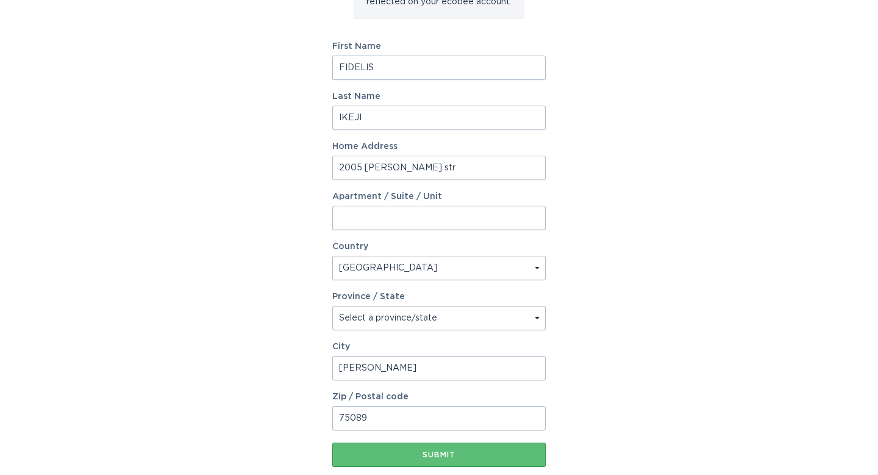 The height and width of the screenshot is (475, 878). Describe the element at coordinates (350, 246) in the screenshot. I see `label: Country` at that location.